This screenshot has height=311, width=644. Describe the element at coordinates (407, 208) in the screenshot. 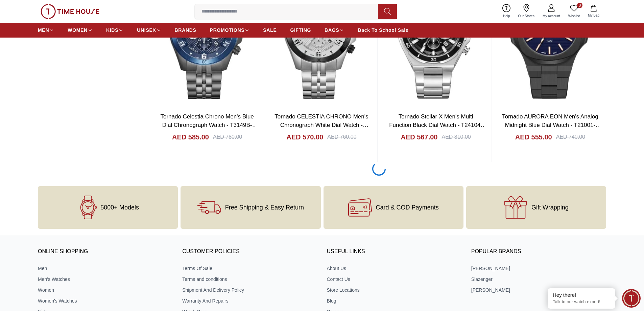

I see `span: Card & COD Payments` at that location.